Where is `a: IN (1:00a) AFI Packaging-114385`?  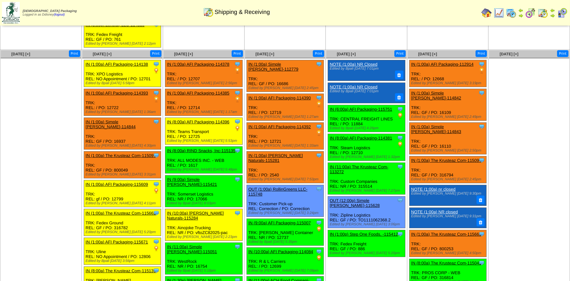 a: IN (1:00a) AFI Packaging-114385 is located at coordinates (198, 93).